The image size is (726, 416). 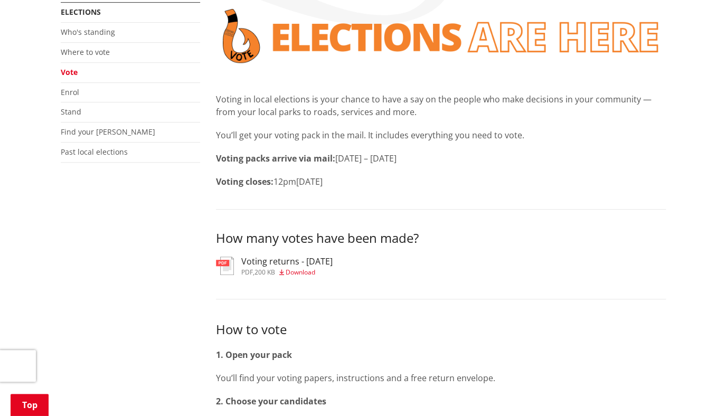 I want to click on a: Vote, so click(x=69, y=72).